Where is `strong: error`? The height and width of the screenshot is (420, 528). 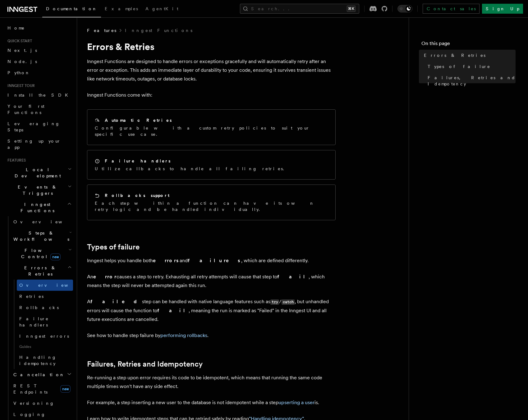
strong: error is located at coordinates (105, 277).